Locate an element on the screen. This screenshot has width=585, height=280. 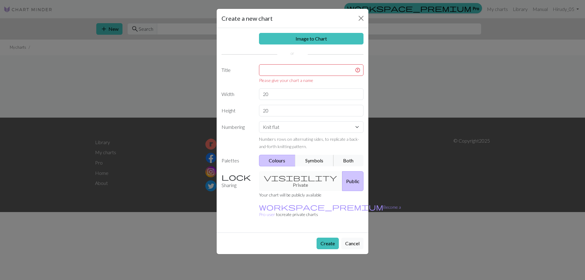
label: Palettes is located at coordinates (237, 161).